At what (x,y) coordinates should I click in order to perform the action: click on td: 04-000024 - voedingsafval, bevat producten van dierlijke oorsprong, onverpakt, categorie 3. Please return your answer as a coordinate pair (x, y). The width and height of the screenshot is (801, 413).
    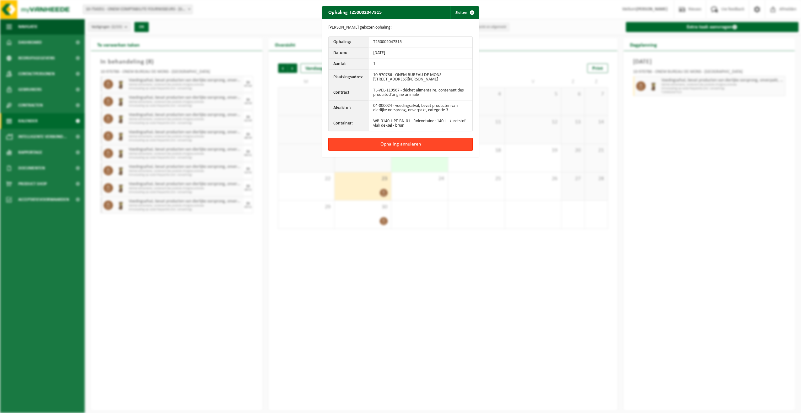
    Looking at the image, I should click on (420, 108).